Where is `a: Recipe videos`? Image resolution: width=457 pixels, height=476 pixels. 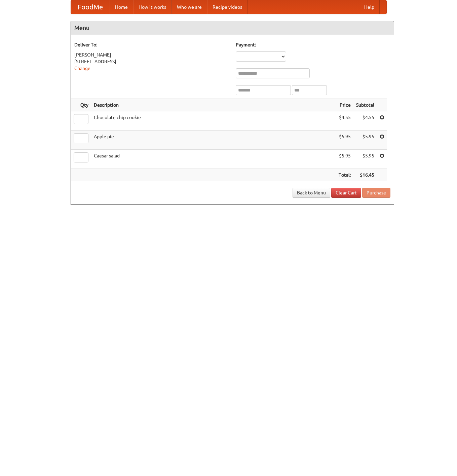 a: Recipe videos is located at coordinates (228, 7).